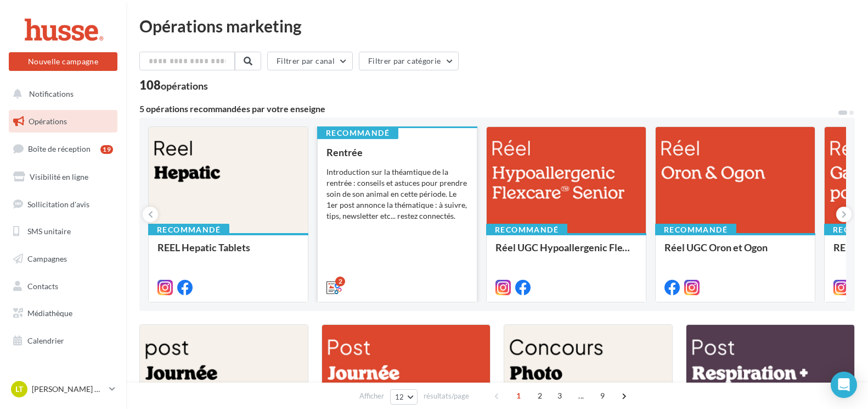  I want to click on span: 9, so click(602, 396).